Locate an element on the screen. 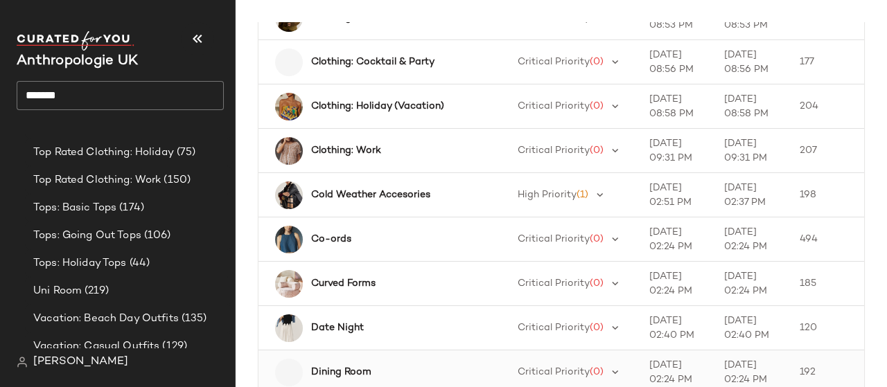  span: Tops: Going Out Tops is located at coordinates (87, 236).